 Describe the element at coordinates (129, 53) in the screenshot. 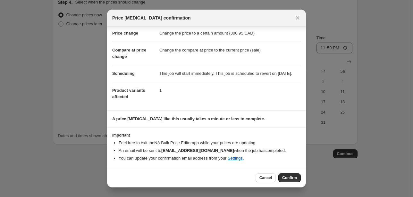

I see `span: Compare at price change` at that location.